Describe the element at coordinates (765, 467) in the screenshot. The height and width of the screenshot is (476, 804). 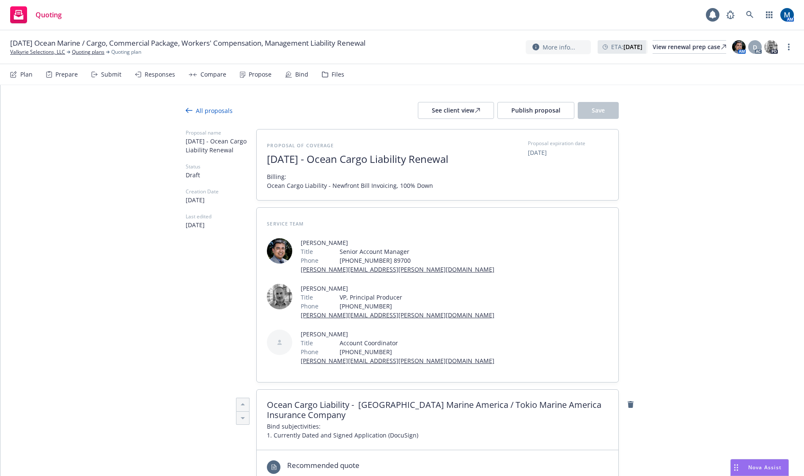
I see `span: Nova Assist` at that location.